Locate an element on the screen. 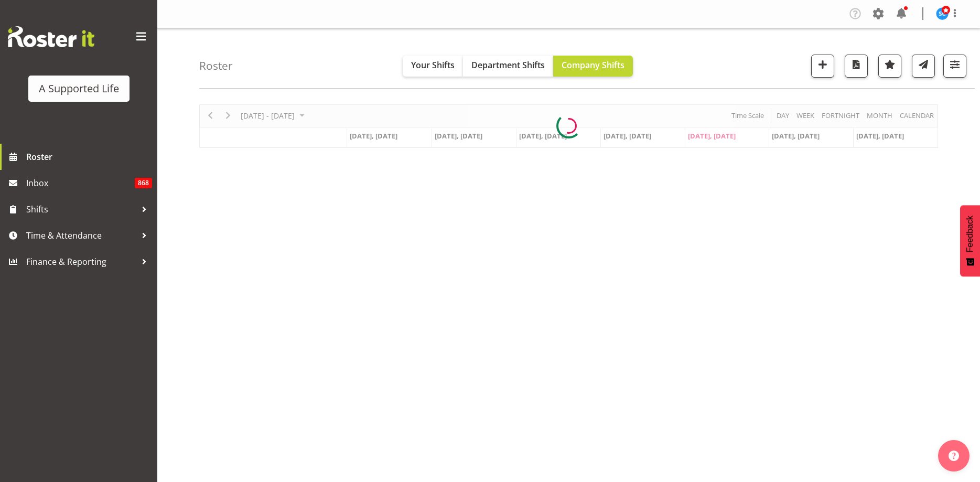 Image resolution: width=980 pixels, height=482 pixels. span: Feedback is located at coordinates (970, 234).